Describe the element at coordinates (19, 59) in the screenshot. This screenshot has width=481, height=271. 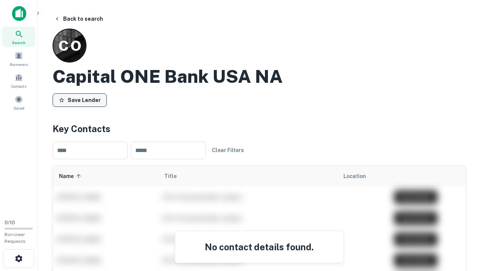
I see `div: Borrowers` at that location.